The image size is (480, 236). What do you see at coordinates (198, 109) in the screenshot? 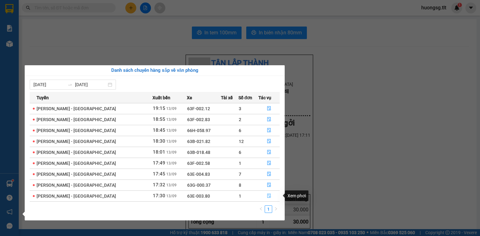
I see `span: 63F-002.12` at bounding box center [198, 109].